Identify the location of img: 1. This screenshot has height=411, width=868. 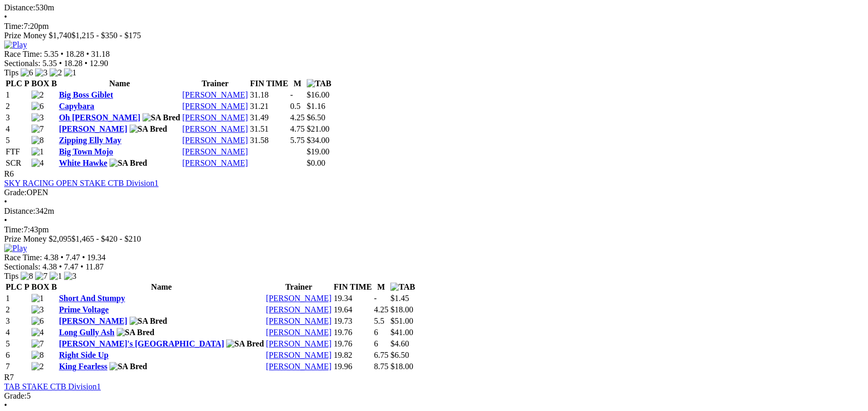
(70, 73).